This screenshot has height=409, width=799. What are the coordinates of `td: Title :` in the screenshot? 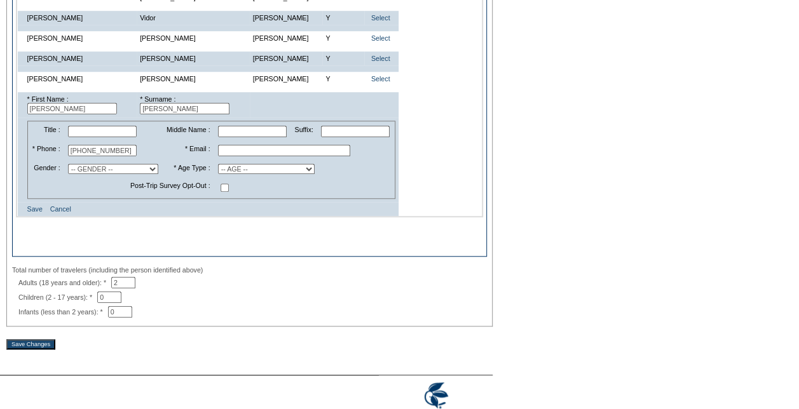 It's located at (46, 132).